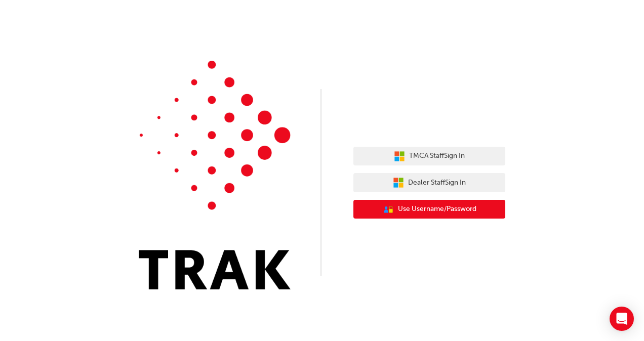 This screenshot has width=644, height=341. Describe the element at coordinates (622, 319) in the screenshot. I see `div: Open Intercom Messenger` at that location.